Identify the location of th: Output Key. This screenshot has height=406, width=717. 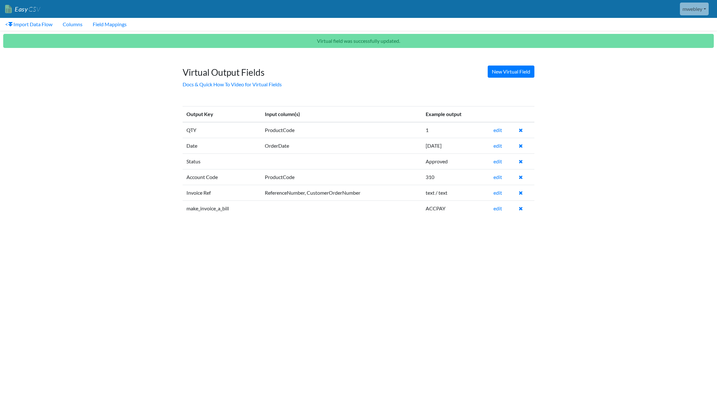
(222, 114).